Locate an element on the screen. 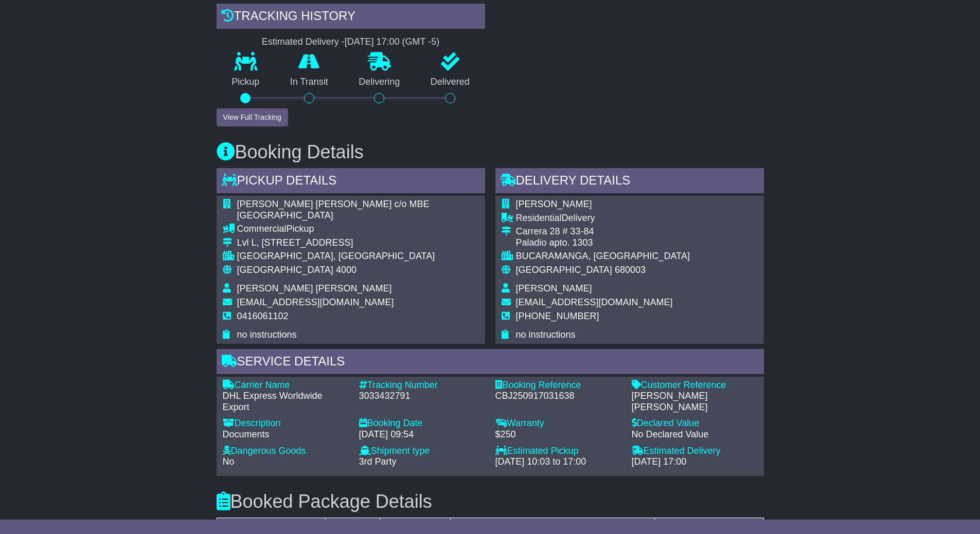 This screenshot has width=980, height=534. div: Warranty is located at coordinates (558, 424).